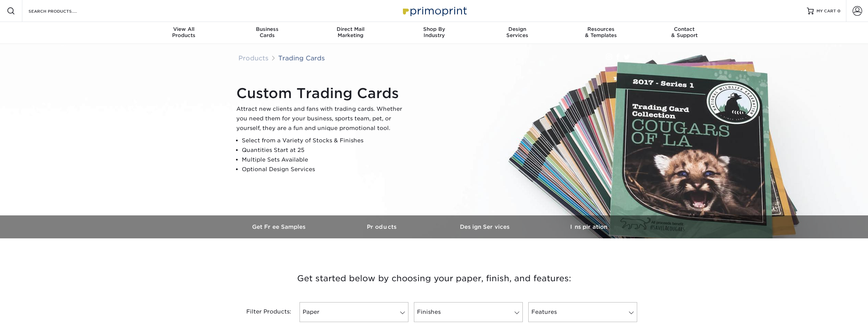  I want to click on span: 0, so click(839, 11).